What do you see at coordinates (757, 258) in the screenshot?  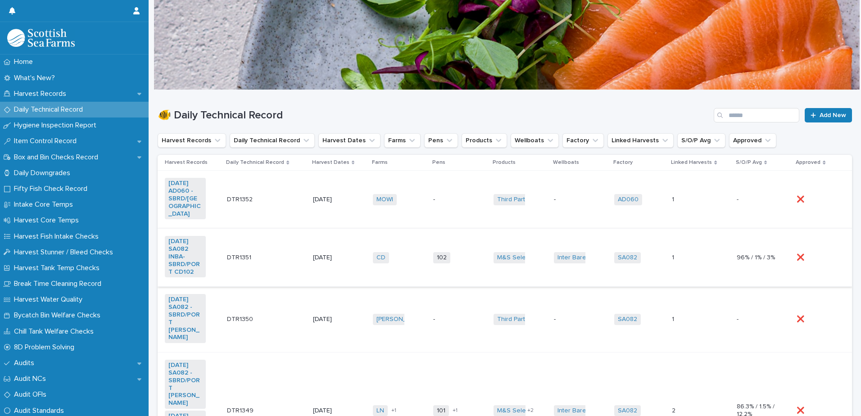 I see `p: 96% / 1% / 3%` at bounding box center [757, 258].